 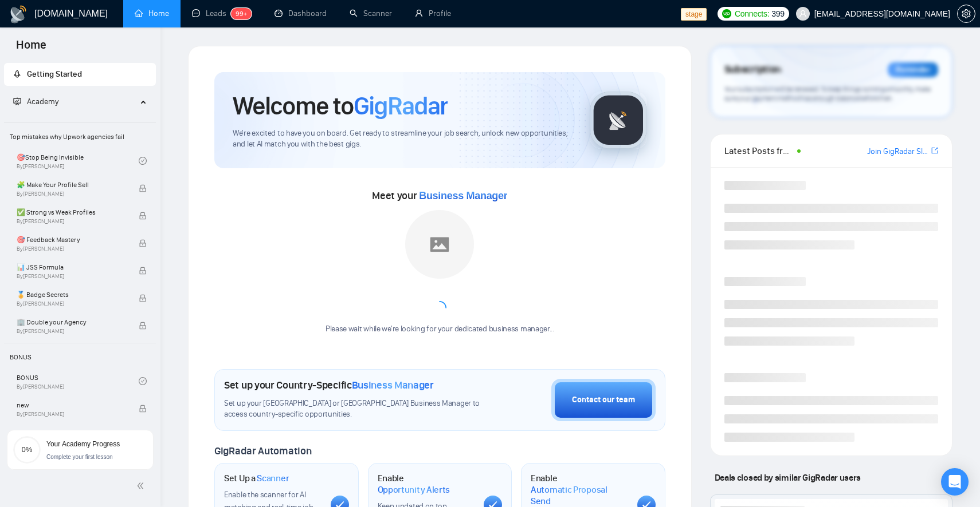 What do you see at coordinates (966, 14) in the screenshot?
I see `a: setting` at bounding box center [966, 14].